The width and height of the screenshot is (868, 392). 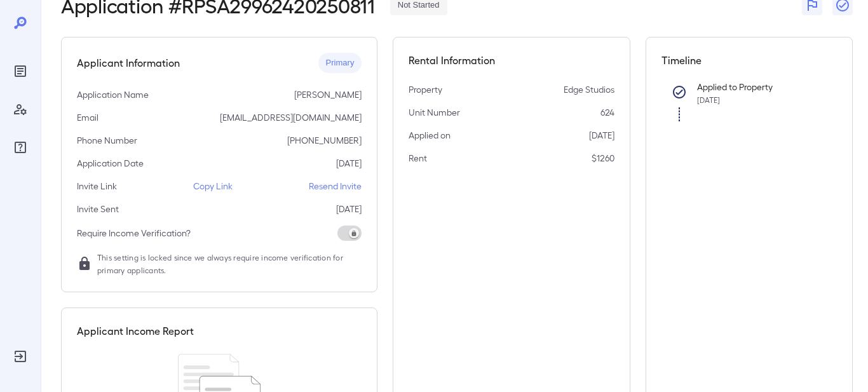 I want to click on span: This setting is locked since we always require income verification for primary applicants., so click(x=229, y=264).